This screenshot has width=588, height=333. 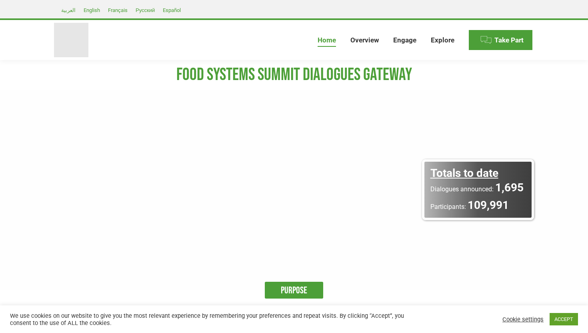 What do you see at coordinates (478, 173) in the screenshot?
I see `div: Totals to date` at bounding box center [478, 173].